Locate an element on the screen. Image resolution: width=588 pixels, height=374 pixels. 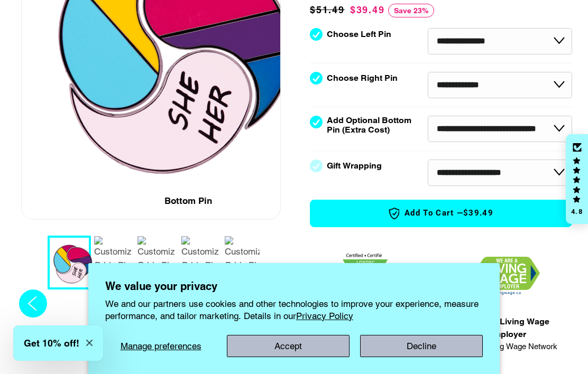
button: Add to Cart —$39.49 is located at coordinates (441, 213).